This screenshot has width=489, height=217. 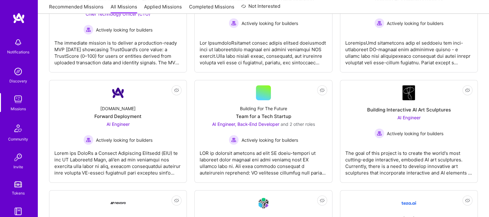 What do you see at coordinates (18, 99) in the screenshot?
I see `img: teamwork` at bounding box center [18, 99].